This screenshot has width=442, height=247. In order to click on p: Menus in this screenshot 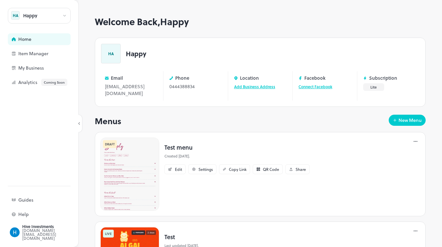, I will do `click(108, 121)`.